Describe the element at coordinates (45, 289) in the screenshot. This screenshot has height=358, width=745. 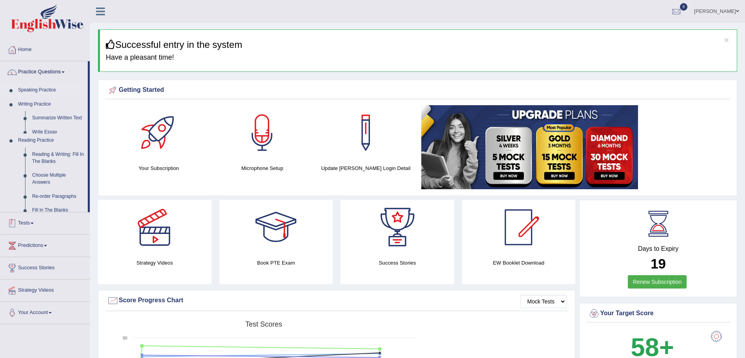
I see `a: Strategy Videos` at that location.